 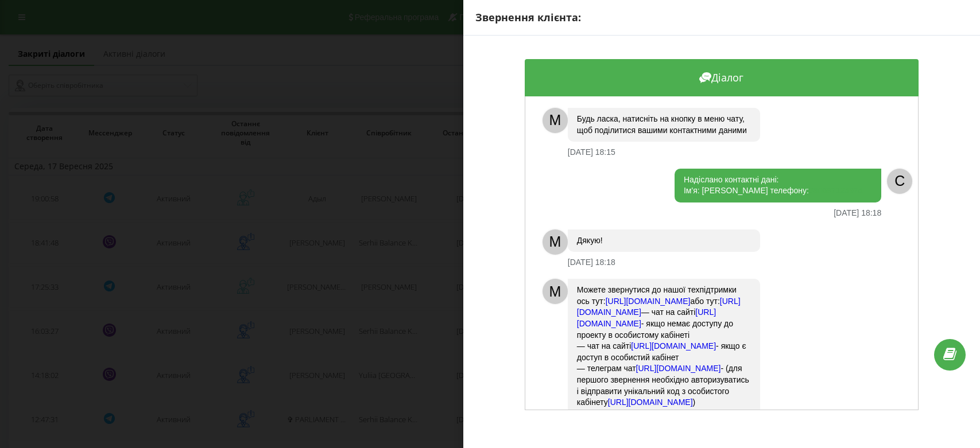 What do you see at coordinates (663, 241) in the screenshot?
I see `div: Дякую!` at bounding box center [663, 241].